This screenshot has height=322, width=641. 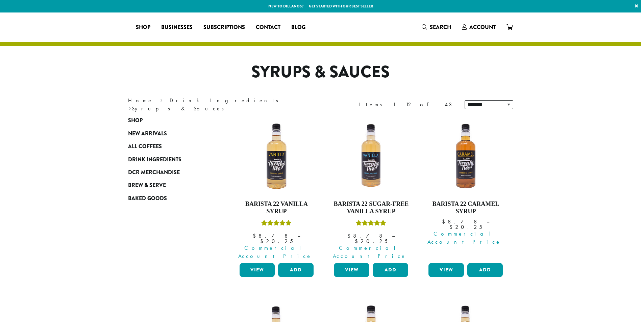 What do you see at coordinates (177, 27) in the screenshot?
I see `span: Businesses` at bounding box center [177, 27].